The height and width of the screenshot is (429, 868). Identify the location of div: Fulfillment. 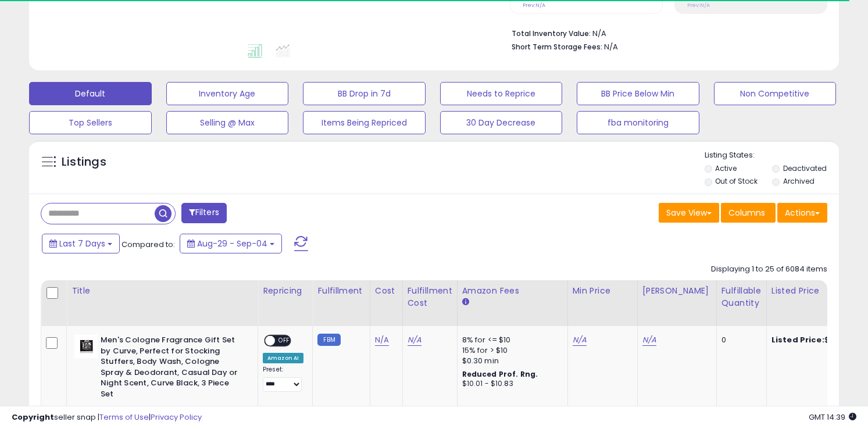
(341, 291).